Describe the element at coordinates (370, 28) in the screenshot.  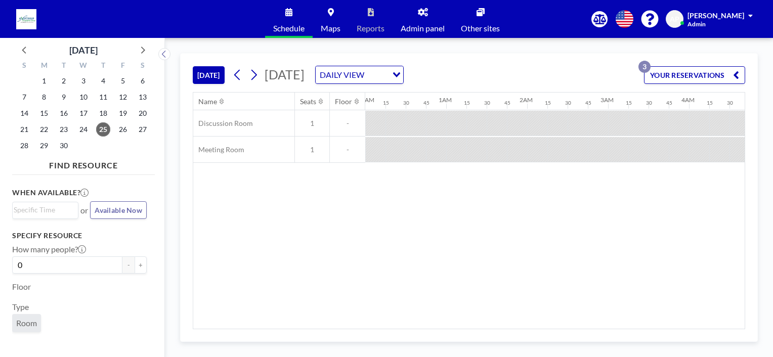
I see `span: Reports` at that location.